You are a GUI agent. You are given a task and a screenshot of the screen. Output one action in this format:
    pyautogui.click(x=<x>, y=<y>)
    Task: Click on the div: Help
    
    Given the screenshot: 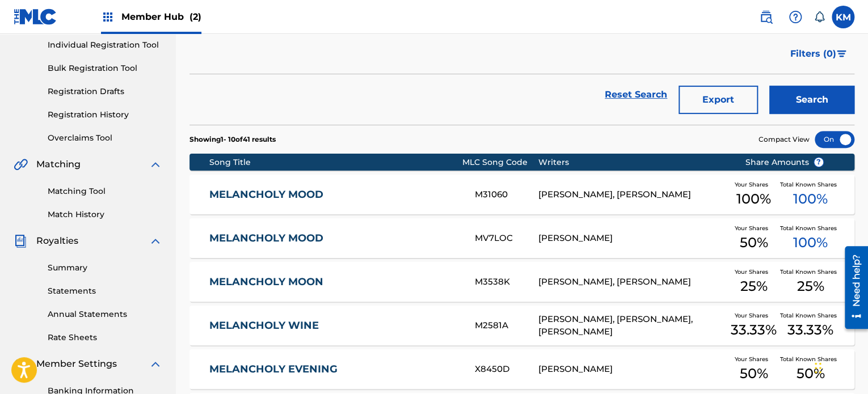 What is the action you would take?
    pyautogui.click(x=795, y=17)
    